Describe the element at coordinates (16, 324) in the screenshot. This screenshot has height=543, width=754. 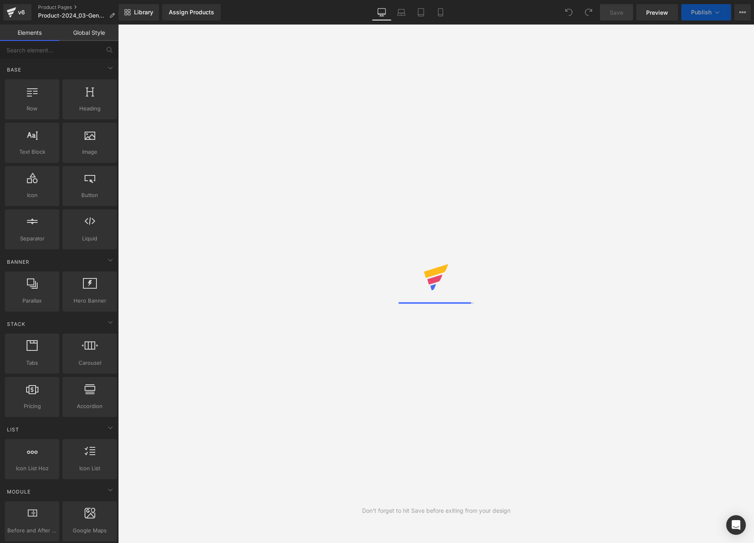
I see `span: Stack` at that location.